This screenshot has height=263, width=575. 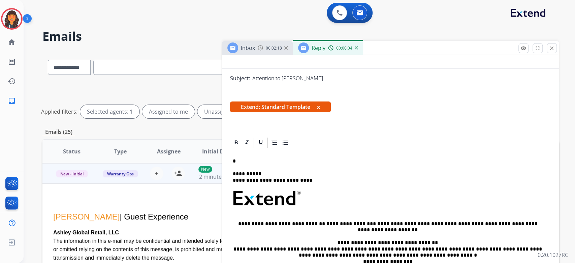 What do you see at coordinates (59, 111) in the screenshot?
I see `p: Applied filters:` at bounding box center [59, 111].